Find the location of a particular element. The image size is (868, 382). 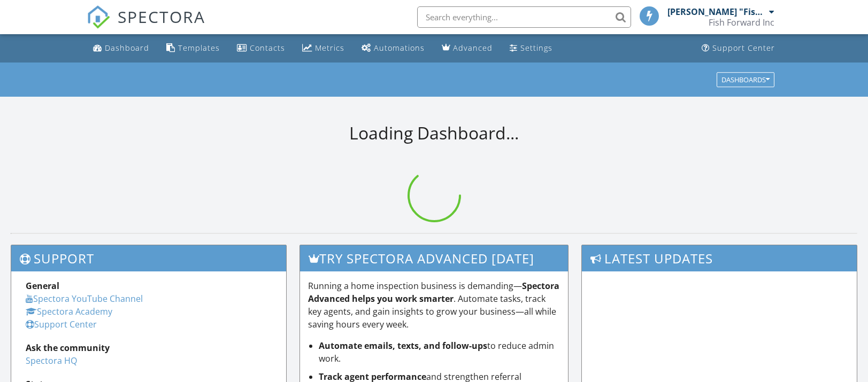

a: Metrics is located at coordinates (323, 48).